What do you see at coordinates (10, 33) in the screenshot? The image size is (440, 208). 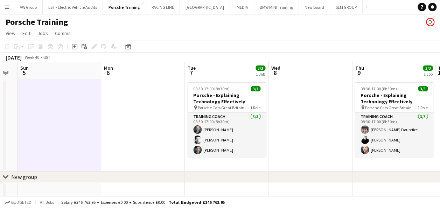 I see `a: View` at bounding box center [10, 33].